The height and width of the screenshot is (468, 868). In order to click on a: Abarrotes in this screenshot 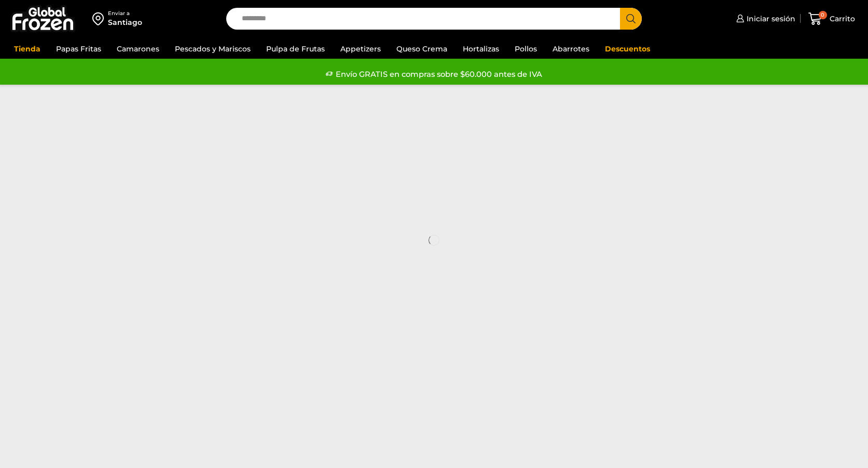, I will do `click(571, 49)`.